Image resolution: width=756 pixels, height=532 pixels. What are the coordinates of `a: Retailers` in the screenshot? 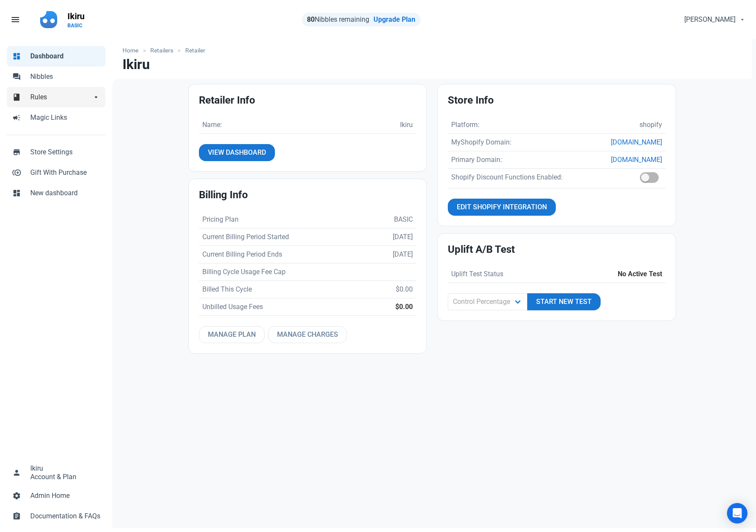 It's located at (162, 51).